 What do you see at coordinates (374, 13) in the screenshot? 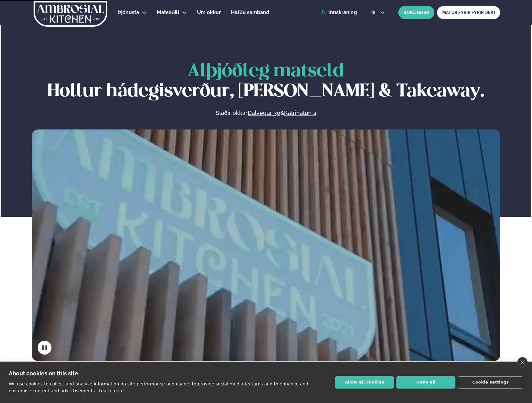
I see `span: is` at bounding box center [374, 13].